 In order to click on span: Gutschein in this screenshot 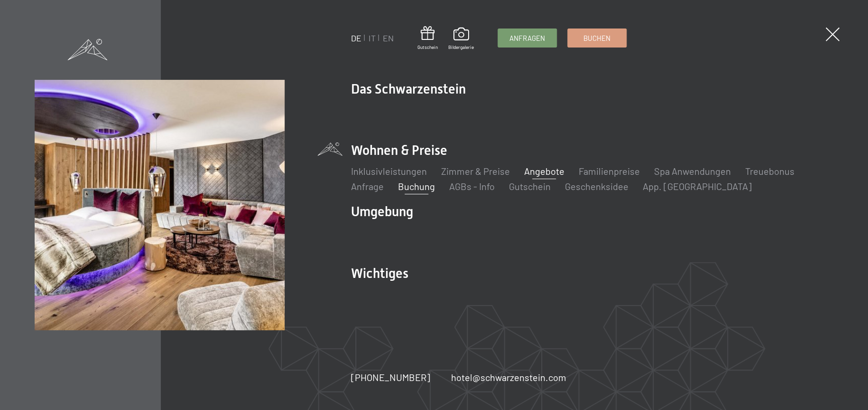, I will do `click(427, 47)`.